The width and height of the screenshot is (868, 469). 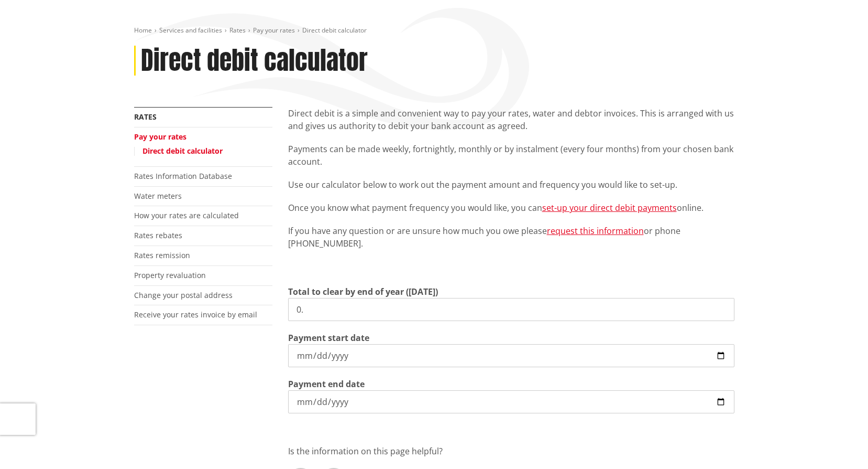 I want to click on a: Receive your rates invoice by email, so click(x=196, y=314).